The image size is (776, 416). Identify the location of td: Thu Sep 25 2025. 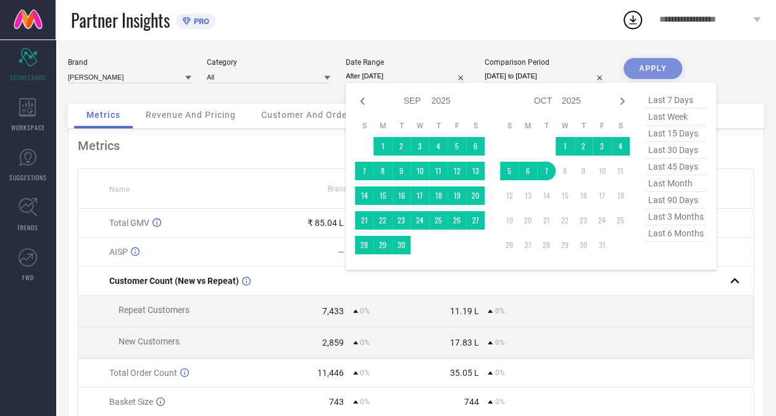
(438, 220).